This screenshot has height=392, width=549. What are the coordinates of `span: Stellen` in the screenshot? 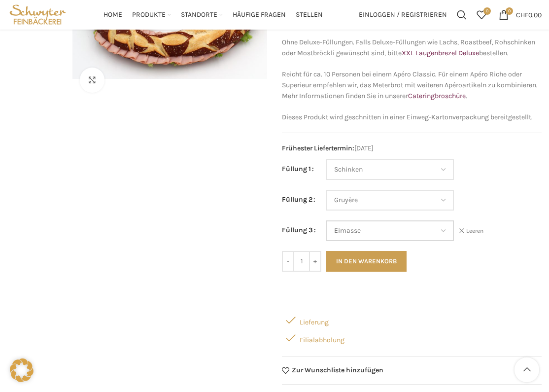 It's located at (309, 15).